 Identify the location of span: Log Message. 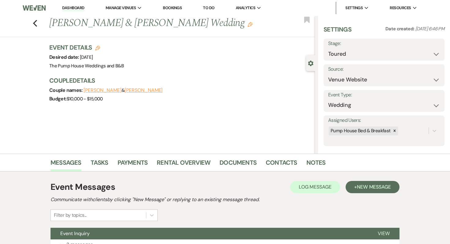
(315, 187).